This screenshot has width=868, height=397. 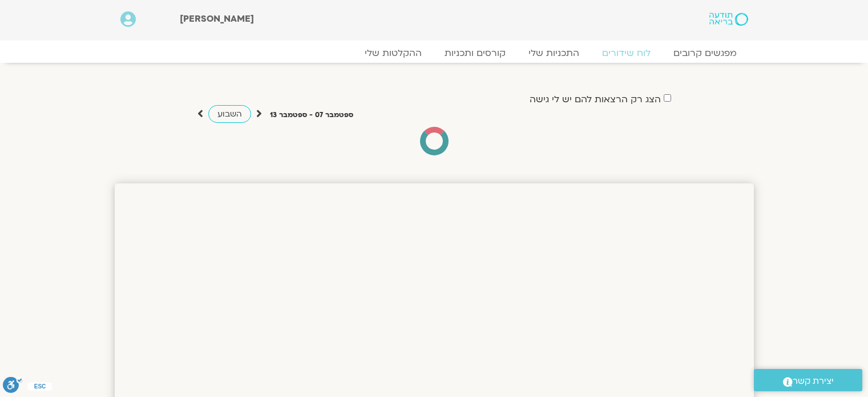 I want to click on a: קורסים ותכניות, so click(x=475, y=53).